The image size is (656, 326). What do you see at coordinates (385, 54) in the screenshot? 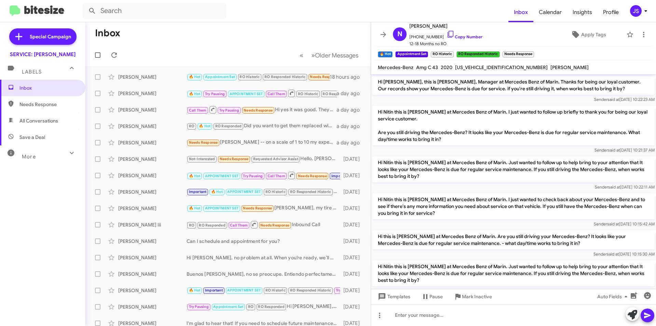
I see `small: 🔥 Hot` at bounding box center [385, 54].